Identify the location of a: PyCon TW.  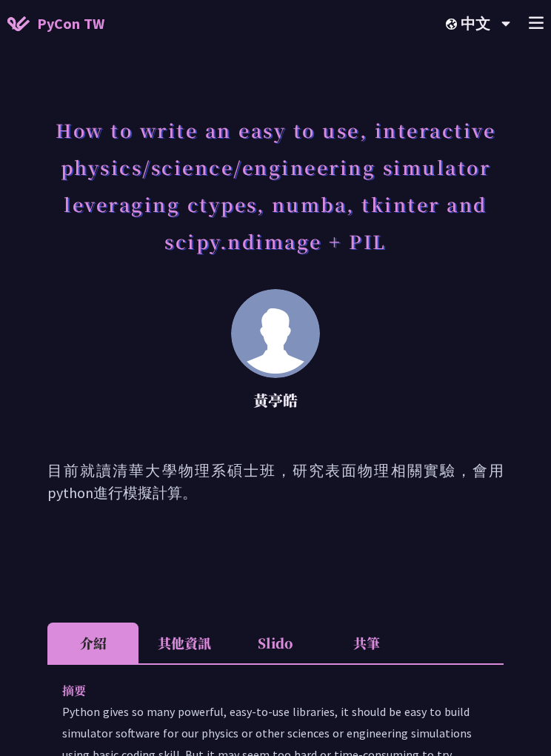
(55, 24).